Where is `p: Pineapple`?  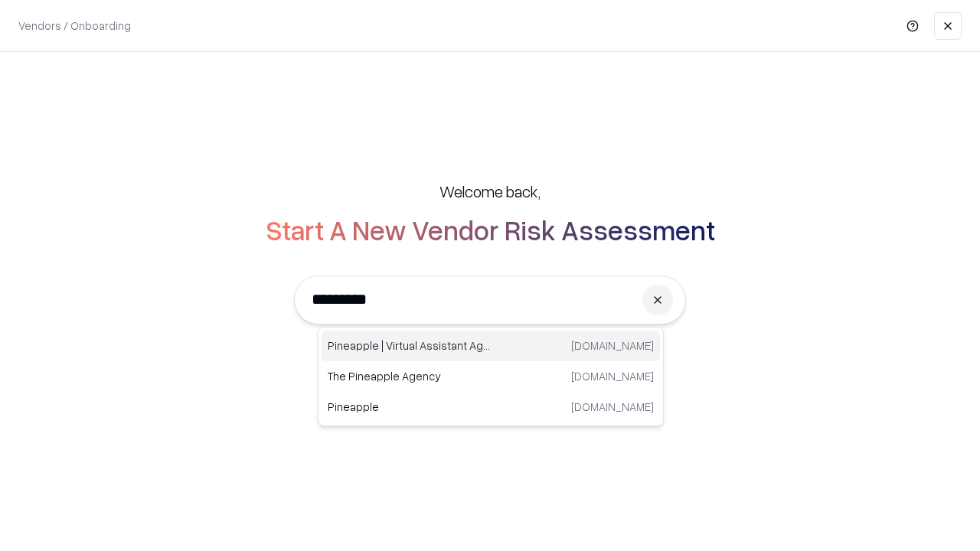 p: Pineapple is located at coordinates (409, 406).